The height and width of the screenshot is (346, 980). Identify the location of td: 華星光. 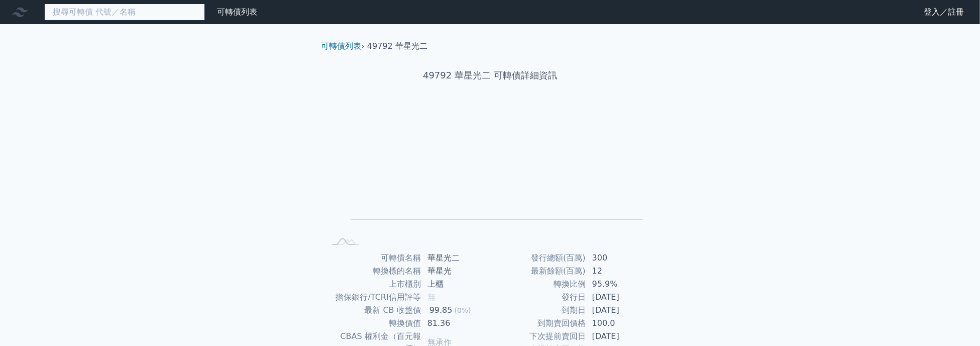
(455, 271).